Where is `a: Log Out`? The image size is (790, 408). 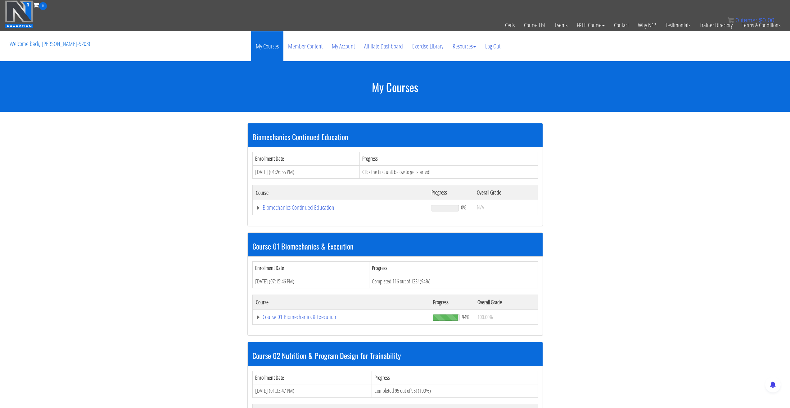 a: Log Out is located at coordinates (493, 46).